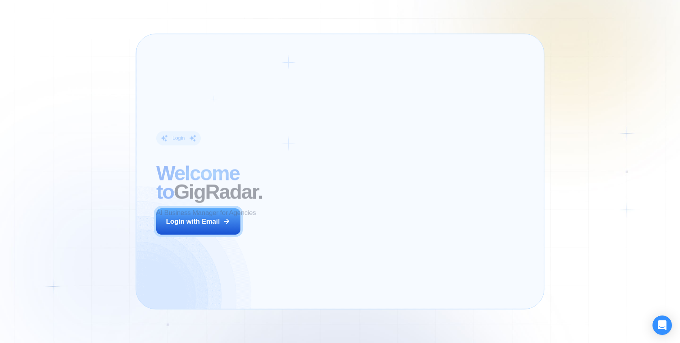  I want to click on span: Welcome to, so click(198, 182).